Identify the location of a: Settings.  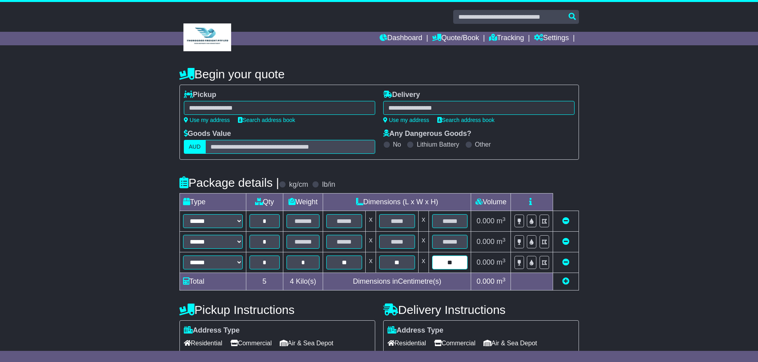
(551, 39).